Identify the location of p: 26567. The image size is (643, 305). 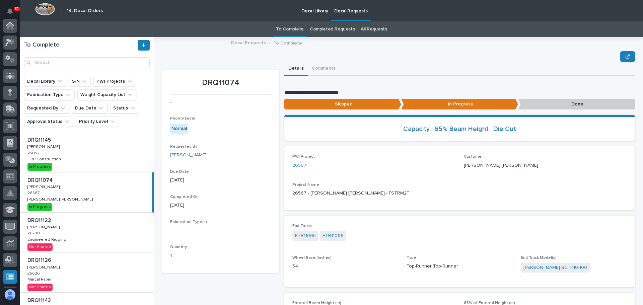
(34, 193).